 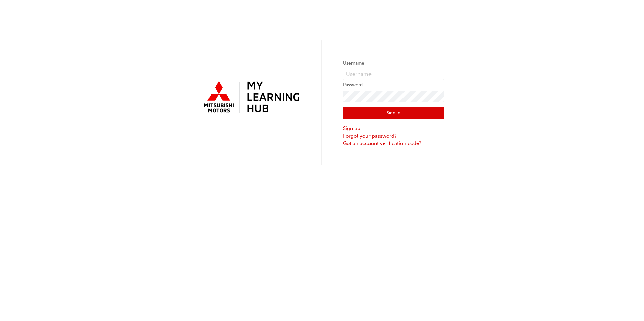 I want to click on input: Username, so click(x=394, y=74).